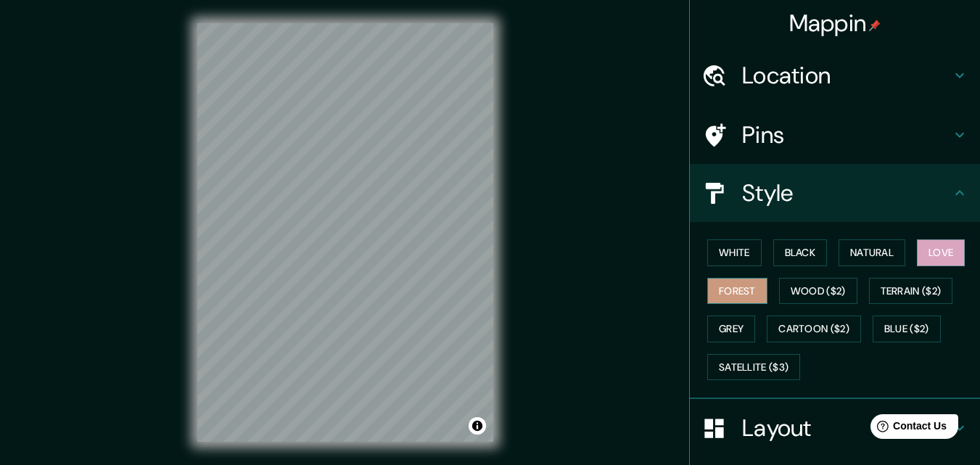 The height and width of the screenshot is (465, 980). Describe the element at coordinates (732, 329) in the screenshot. I see `button: Grey` at that location.